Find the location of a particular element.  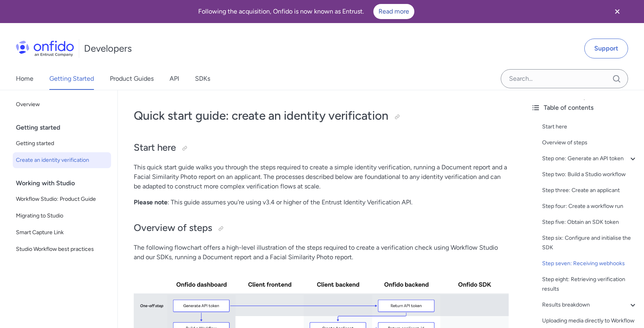

p: This quick start guide walks you through the steps required to create a simple identity verificat... is located at coordinates (321, 177).